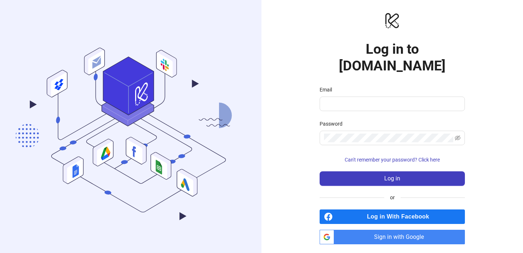 The height and width of the screenshot is (253, 523). Describe the element at coordinates (392, 104) in the screenshot. I see `input: Email` at that location.